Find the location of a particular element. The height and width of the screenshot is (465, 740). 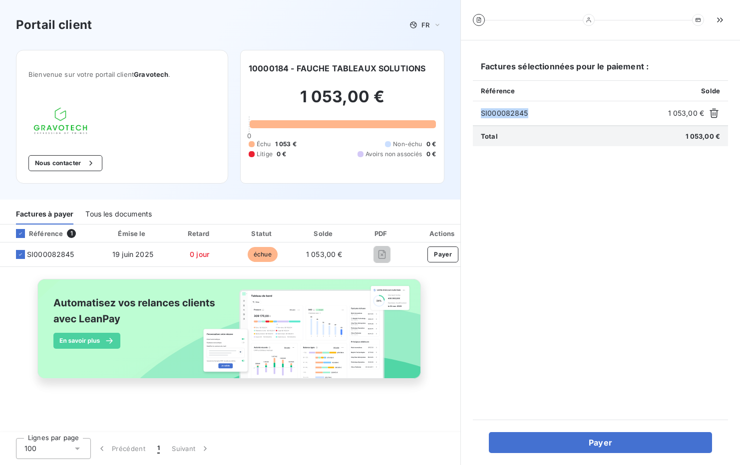

h6: Factures sélectionnées pour le paiement : is located at coordinates (600, 70).